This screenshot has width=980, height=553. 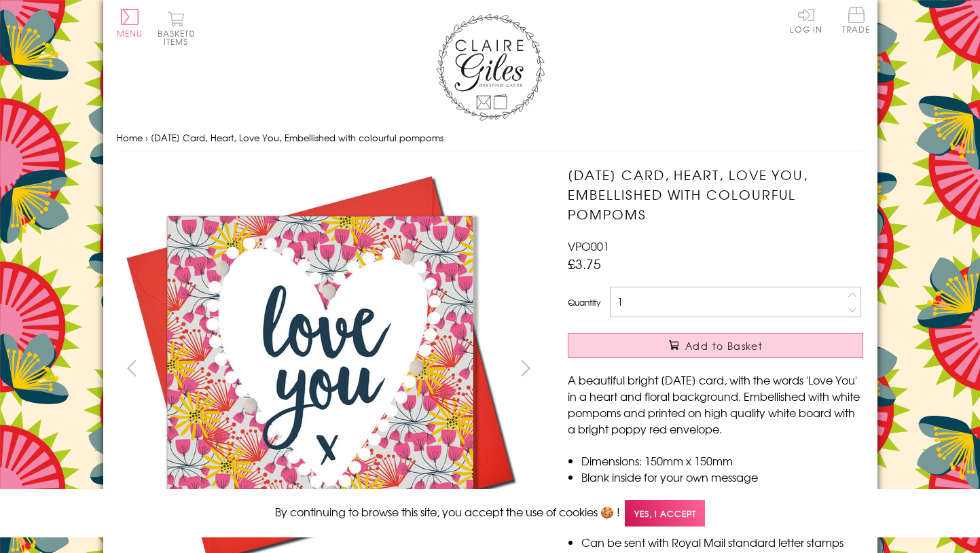 I want to click on li: Can be sent with Royal Mail standard letter stamps, so click(x=722, y=542).